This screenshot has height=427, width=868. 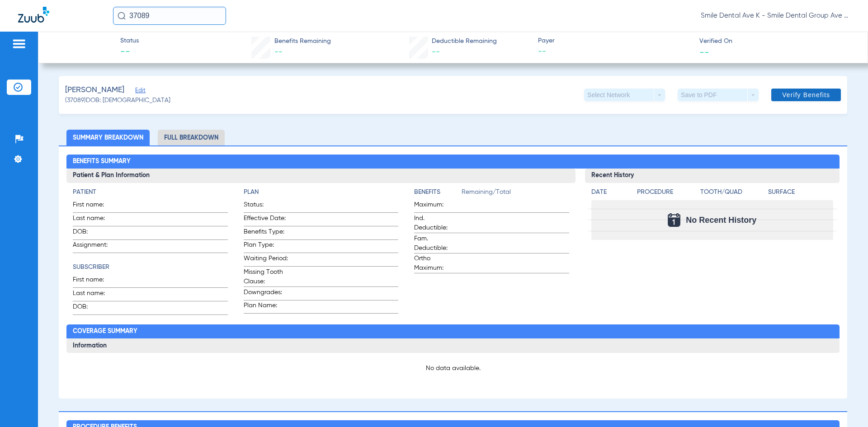 What do you see at coordinates (139, 91) in the screenshot?
I see `span: Edit` at bounding box center [139, 91].